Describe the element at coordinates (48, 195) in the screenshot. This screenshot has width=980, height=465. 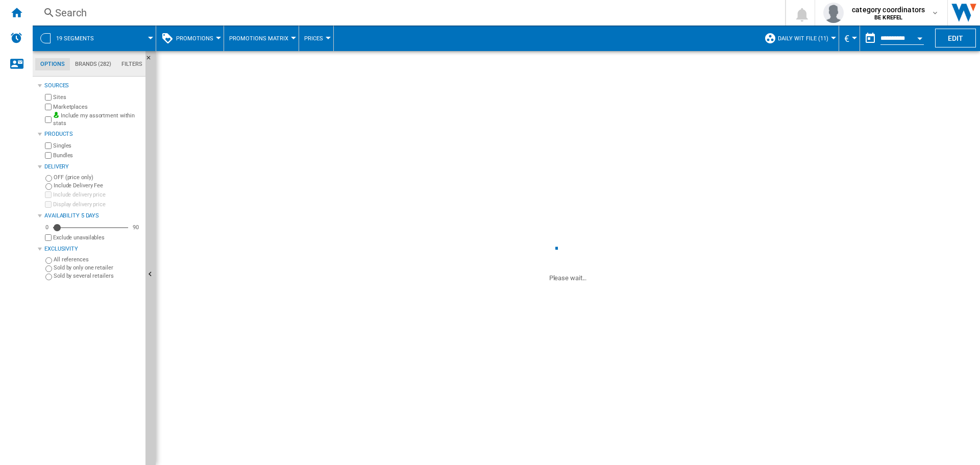
I see `input: Include delivery price` at that location.